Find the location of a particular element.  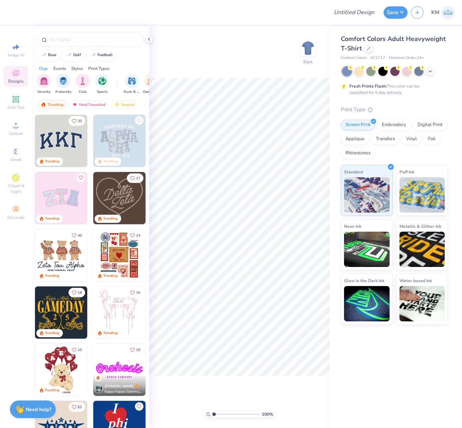

div: filter for Fraternity is located at coordinates (63, 84).